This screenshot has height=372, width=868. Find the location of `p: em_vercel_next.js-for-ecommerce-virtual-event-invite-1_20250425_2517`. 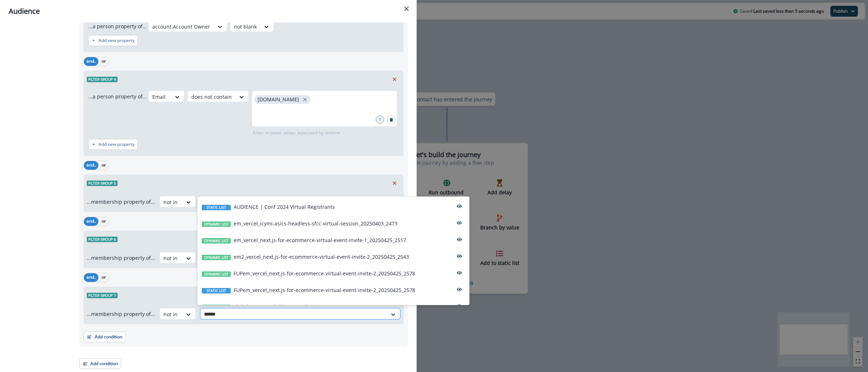

p: em_vercel_next.js-for-ecommerce-virtual-event-invite-1_20250425_2517 is located at coordinates (320, 240).